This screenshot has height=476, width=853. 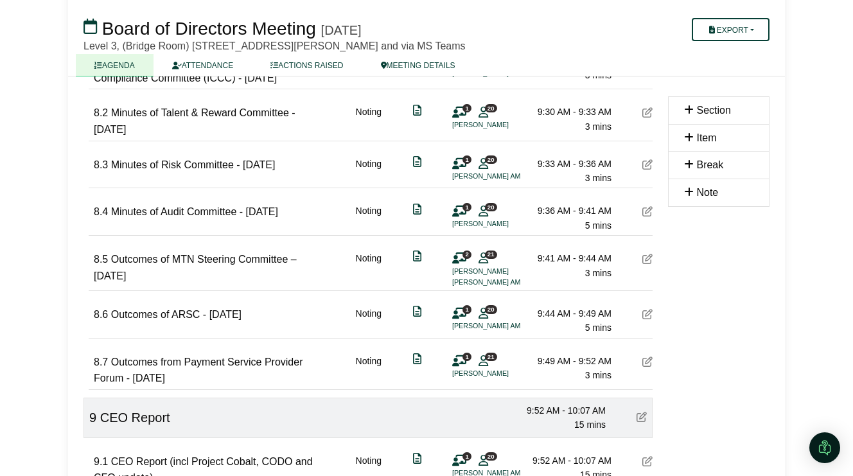 I want to click on div: 9:33 AM - 9:36 AM, so click(x=567, y=164).